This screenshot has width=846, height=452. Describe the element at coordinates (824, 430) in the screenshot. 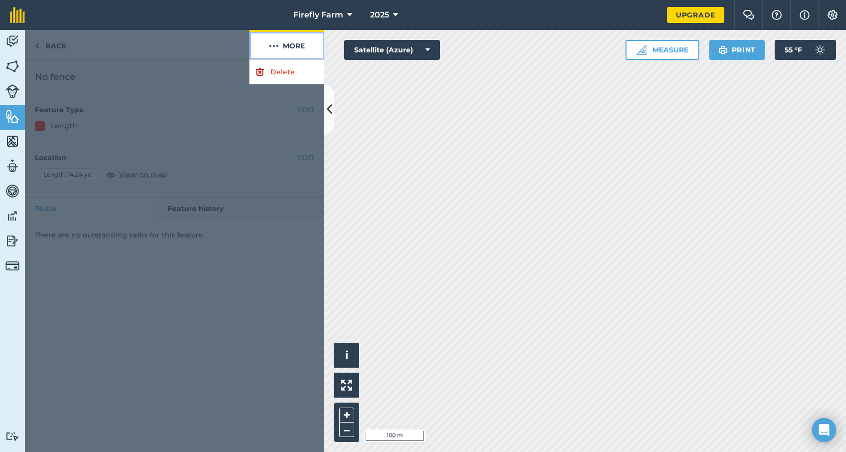

I see `div: Open Intercom Messenger` at that location.